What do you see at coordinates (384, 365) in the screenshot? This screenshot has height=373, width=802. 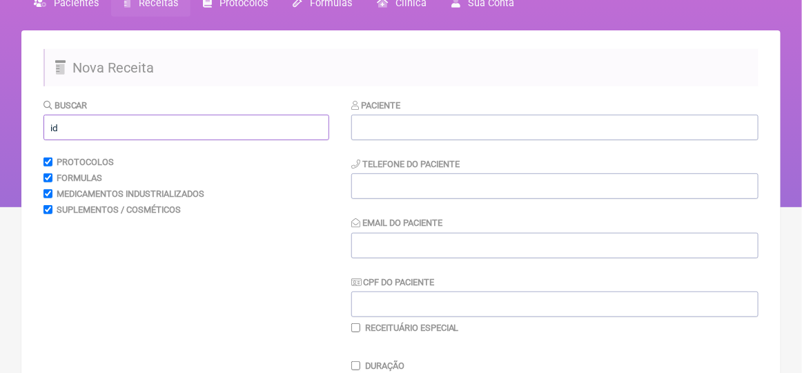 I see `label: Duração` at bounding box center [384, 365].